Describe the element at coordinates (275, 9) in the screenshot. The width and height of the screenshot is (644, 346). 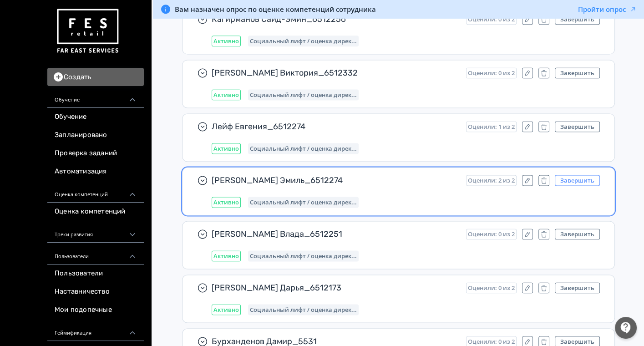
I see `span: Вам назначен опрос по оценке компетенций сотрудника` at that location.